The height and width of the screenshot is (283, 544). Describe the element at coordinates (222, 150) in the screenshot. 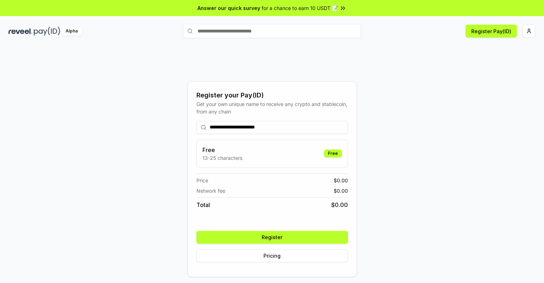

I see `h3: Free` at that location.